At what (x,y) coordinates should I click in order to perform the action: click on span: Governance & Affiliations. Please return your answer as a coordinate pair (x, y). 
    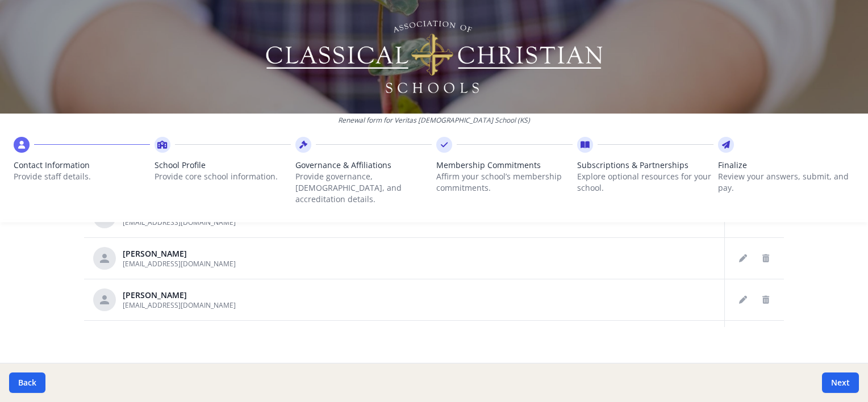
    Looking at the image, I should click on (363, 165).